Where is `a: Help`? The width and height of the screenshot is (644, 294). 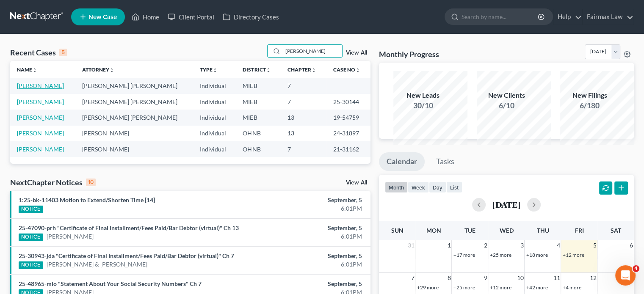 a: Help is located at coordinates (568, 17).